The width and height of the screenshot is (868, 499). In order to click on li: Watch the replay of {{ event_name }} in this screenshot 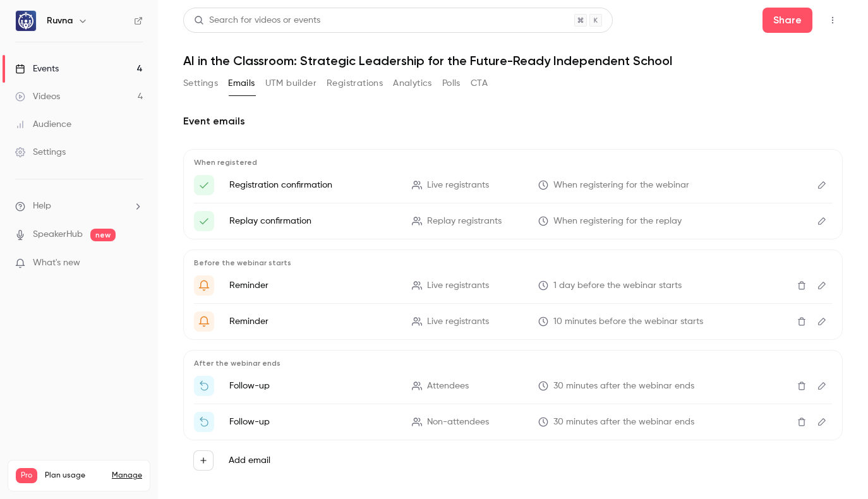, I will do `click(513, 422)`.